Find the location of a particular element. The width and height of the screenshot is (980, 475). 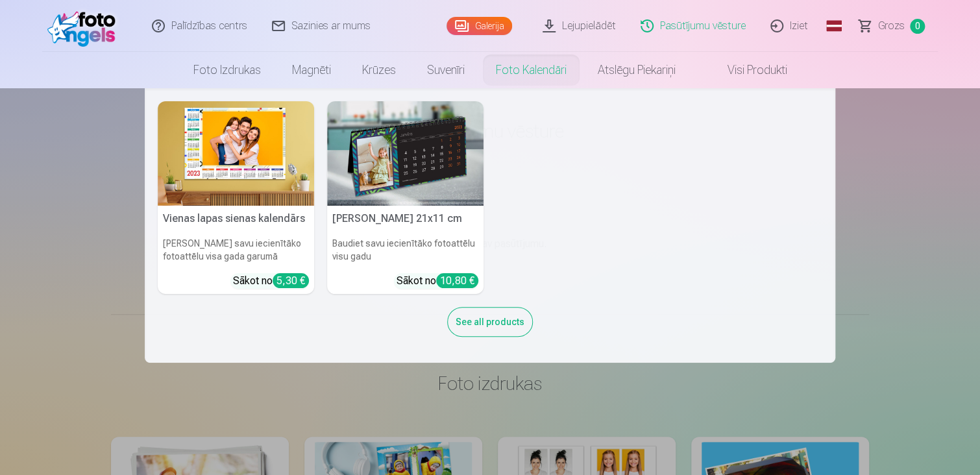

a: Foto izdrukas is located at coordinates (227, 70).